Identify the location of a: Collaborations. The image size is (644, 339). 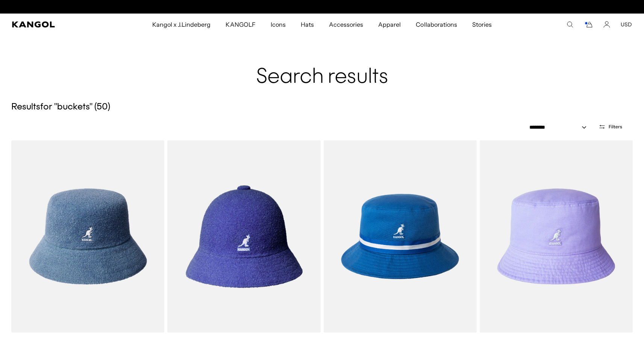
(436, 25).